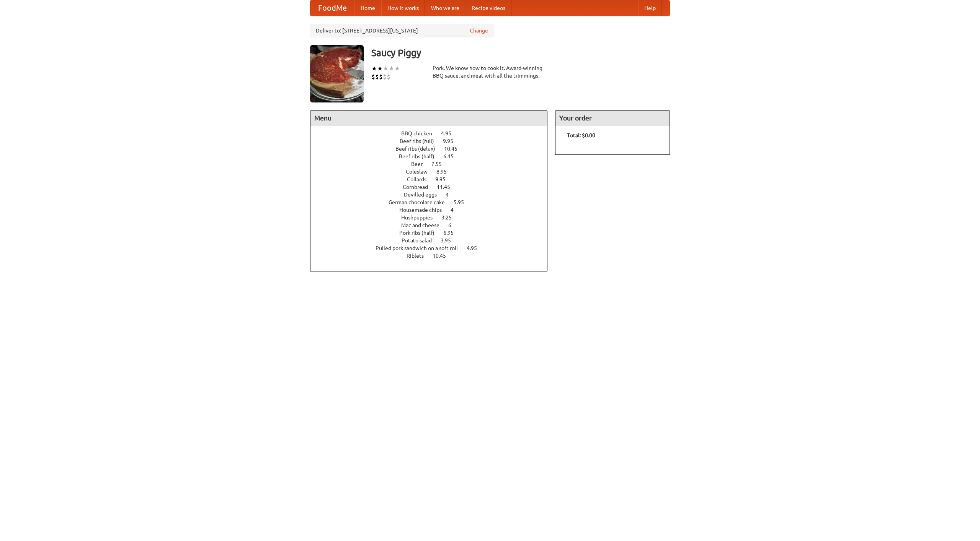 This screenshot has width=980, height=541. Describe the element at coordinates (433, 233) in the screenshot. I see `a: Pork ribs (half) 6.95` at that location.